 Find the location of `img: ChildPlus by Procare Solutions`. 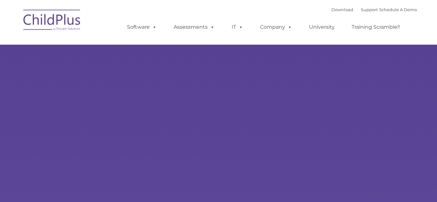

img: ChildPlus by Procare Solutions is located at coordinates (52, 21).